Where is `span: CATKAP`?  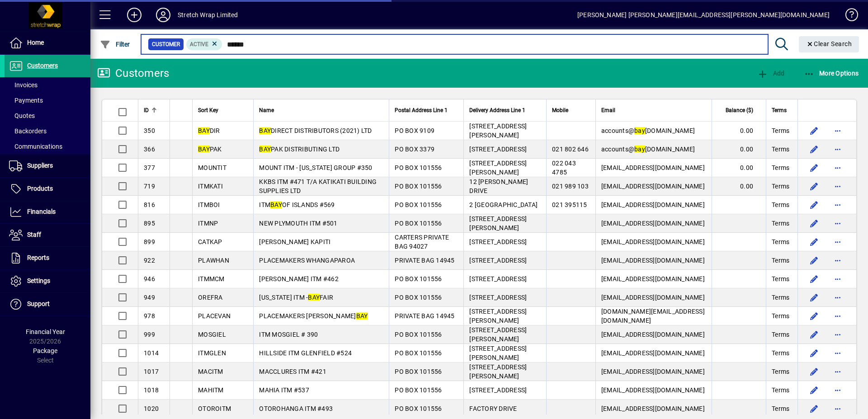
span: CATKAP is located at coordinates (210, 242).